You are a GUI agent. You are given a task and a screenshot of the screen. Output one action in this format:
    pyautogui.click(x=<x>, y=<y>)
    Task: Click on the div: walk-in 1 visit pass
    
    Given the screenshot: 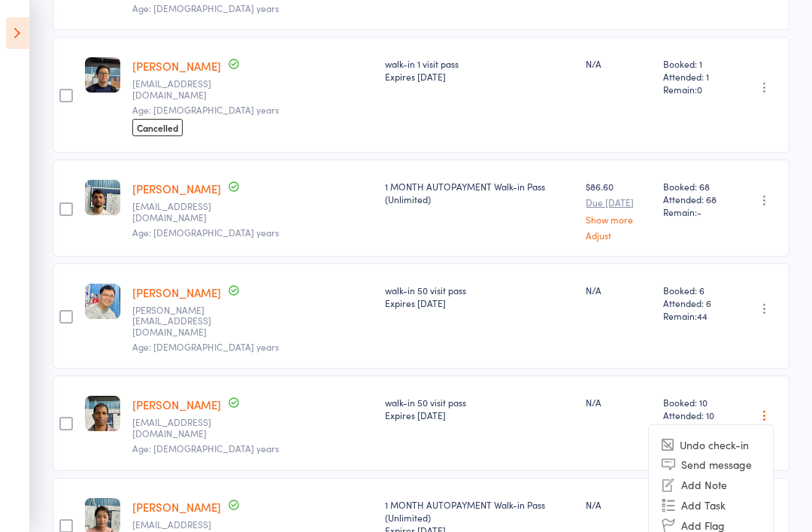 What is the action you would take?
    pyautogui.click(x=479, y=70)
    